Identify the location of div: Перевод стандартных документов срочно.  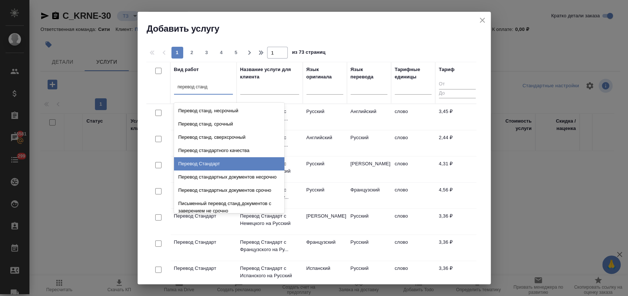
(229, 190).